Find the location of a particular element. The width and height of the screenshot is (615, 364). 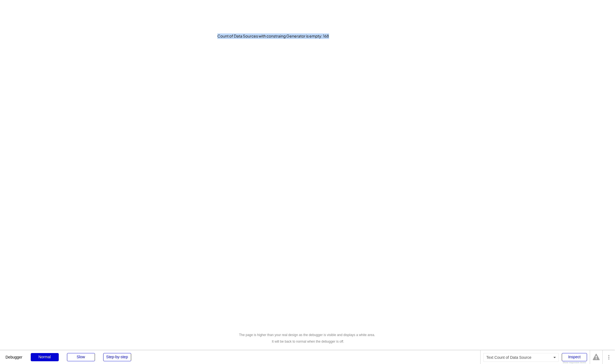

div: Slow is located at coordinates (81, 357).